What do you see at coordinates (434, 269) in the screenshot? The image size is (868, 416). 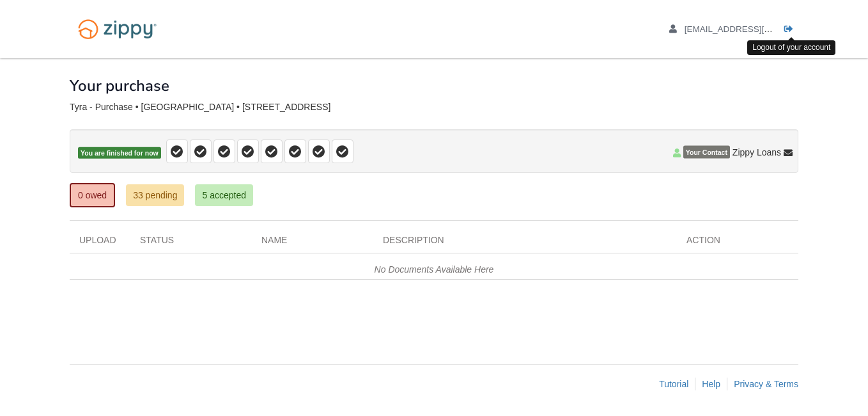 I see `em: No Documents Available Here` at bounding box center [434, 269].